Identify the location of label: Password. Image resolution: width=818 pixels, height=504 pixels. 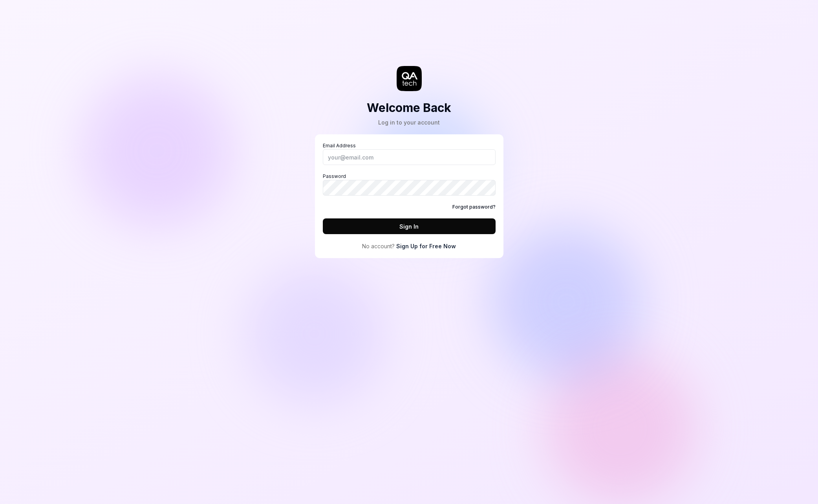
(409, 184).